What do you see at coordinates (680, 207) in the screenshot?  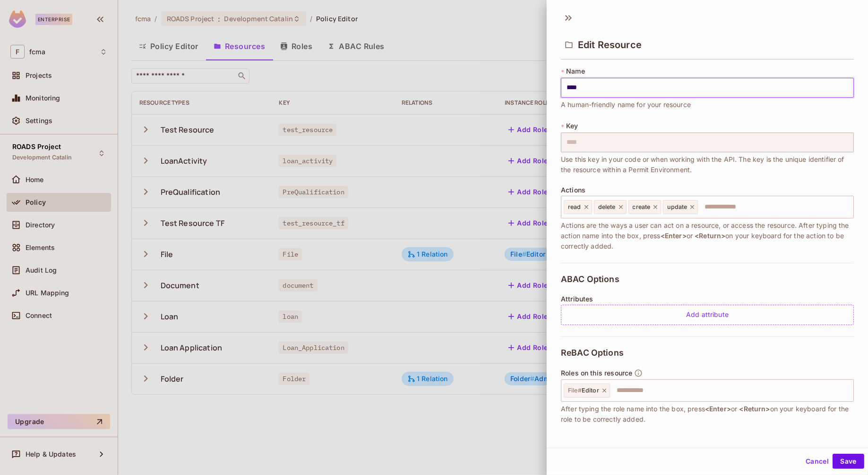 I see `div: update` at bounding box center [680, 207].